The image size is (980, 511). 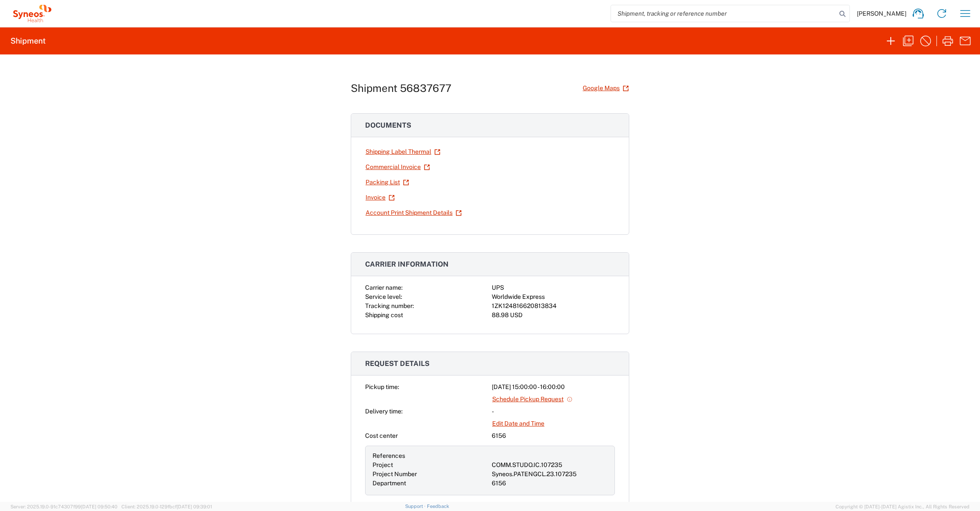 What do you see at coordinates (398, 167) in the screenshot?
I see `a: Commercial Invoice` at bounding box center [398, 167].